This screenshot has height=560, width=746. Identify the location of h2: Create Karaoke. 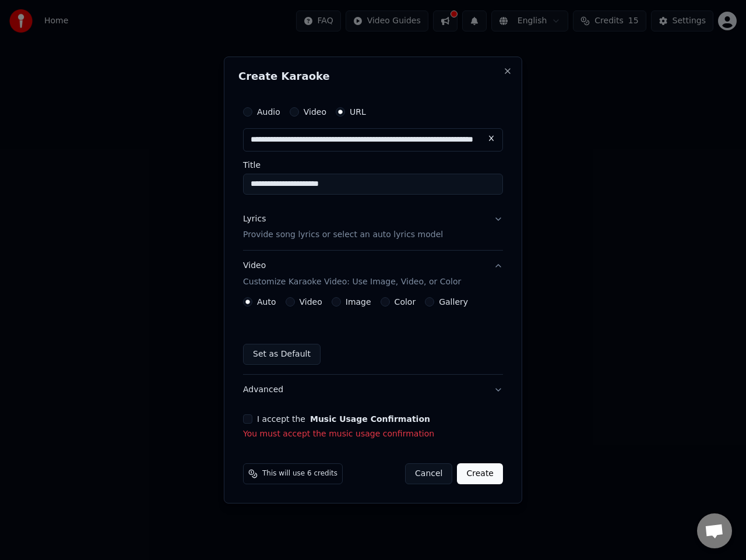
(373, 76).